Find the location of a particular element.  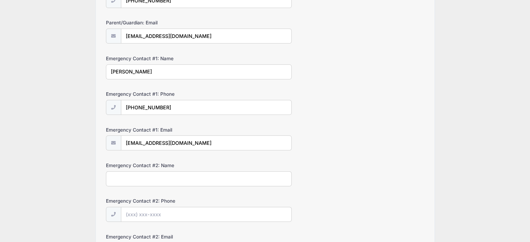

label: Emergency Contact #2: Email is located at coordinates (159, 237).